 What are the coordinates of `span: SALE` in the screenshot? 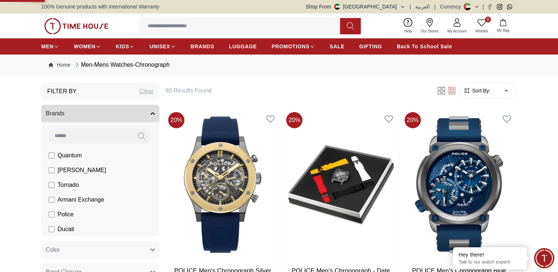 It's located at (337, 46).